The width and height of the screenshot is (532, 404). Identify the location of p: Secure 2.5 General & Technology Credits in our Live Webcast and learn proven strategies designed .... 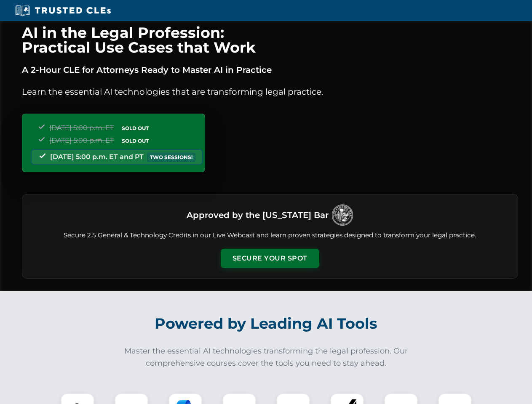
(270, 235).